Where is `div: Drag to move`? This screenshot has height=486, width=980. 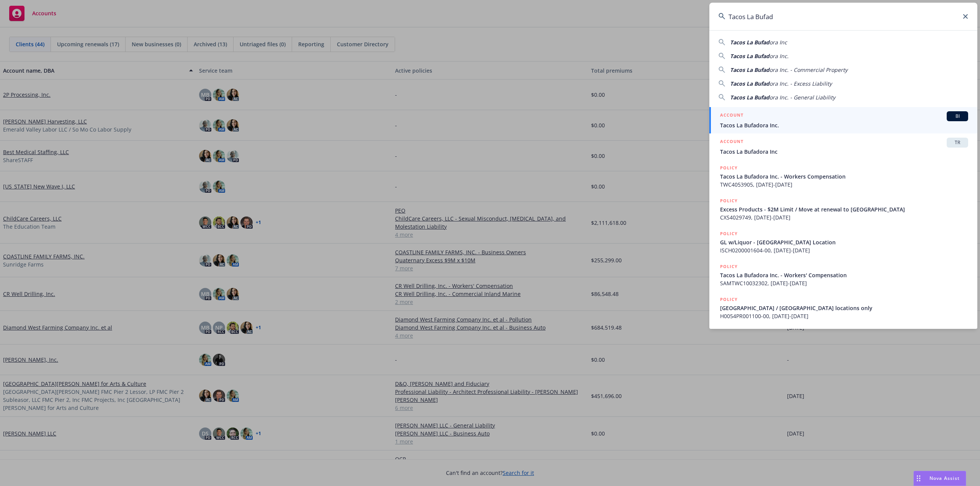 div: Drag to move is located at coordinates (919, 478).